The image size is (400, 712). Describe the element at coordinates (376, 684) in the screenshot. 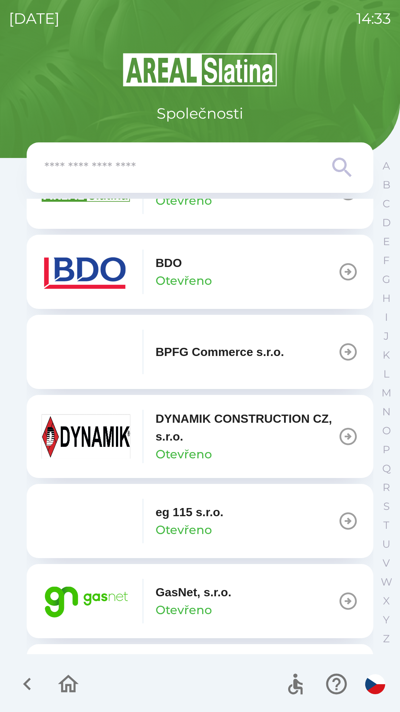

I see `img: cs flag` at that location.